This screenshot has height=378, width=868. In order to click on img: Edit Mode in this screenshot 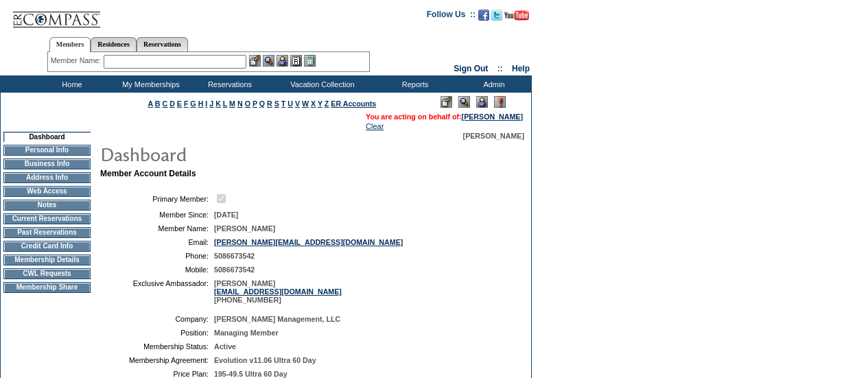, I will do `click(446, 102)`.